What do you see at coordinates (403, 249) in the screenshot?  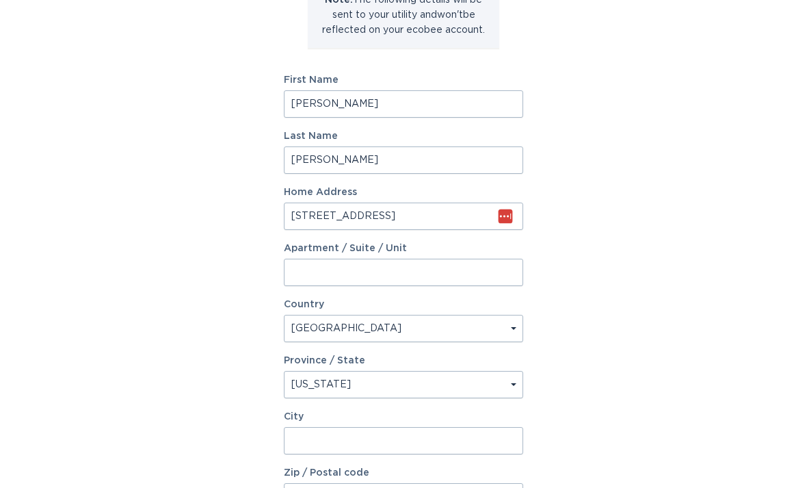 I see `label: Apartment / Suite / Unit` at bounding box center [403, 249].